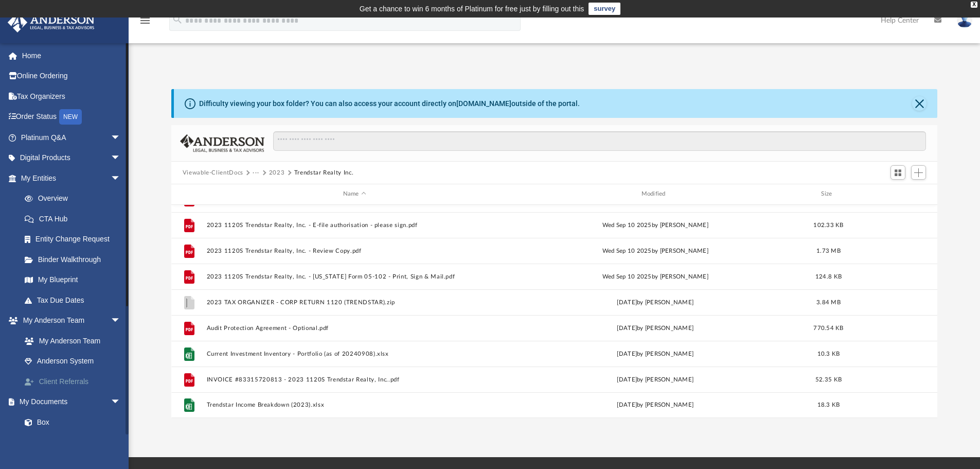 The width and height of the screenshot is (980, 469). I want to click on button: 2023, so click(277, 173).